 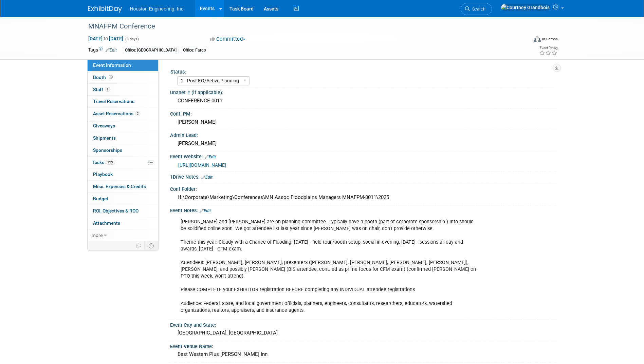 What do you see at coordinates (104, 162) in the screenshot?
I see `span: Tasks` at bounding box center [104, 162].